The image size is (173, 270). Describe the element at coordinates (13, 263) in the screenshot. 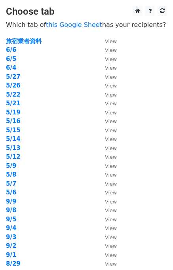

I see `strong: 8/29` at that location.